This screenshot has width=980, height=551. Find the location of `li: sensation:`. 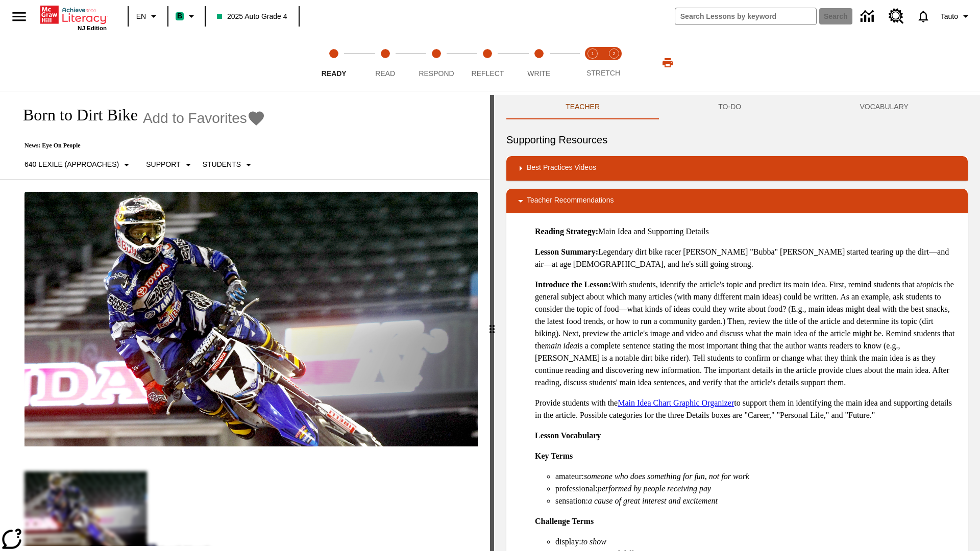

li: sensation: is located at coordinates (757, 502).